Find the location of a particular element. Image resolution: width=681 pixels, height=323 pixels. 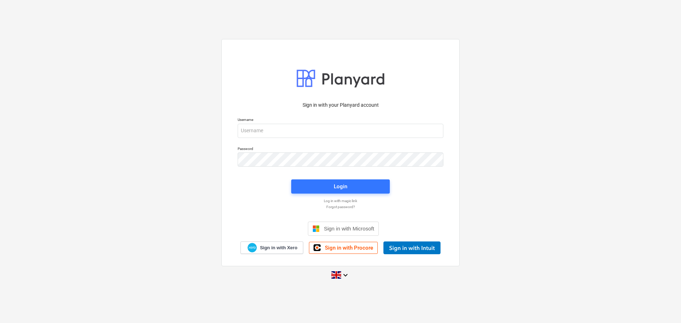

span: Sign in with Xero is located at coordinates (278, 248).